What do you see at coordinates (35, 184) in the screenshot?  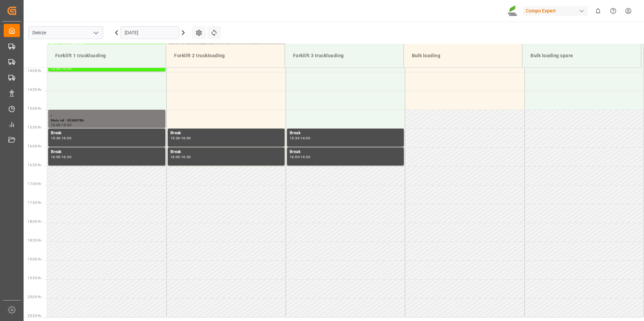 I see `span: 17:00 Hr` at bounding box center [35, 184].